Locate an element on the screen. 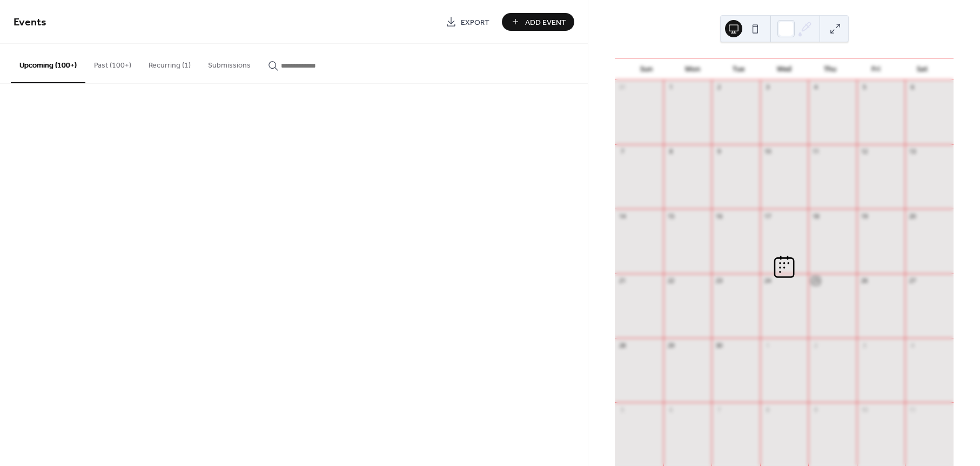 This screenshot has height=466, width=980. div: Sun is located at coordinates (646, 69).